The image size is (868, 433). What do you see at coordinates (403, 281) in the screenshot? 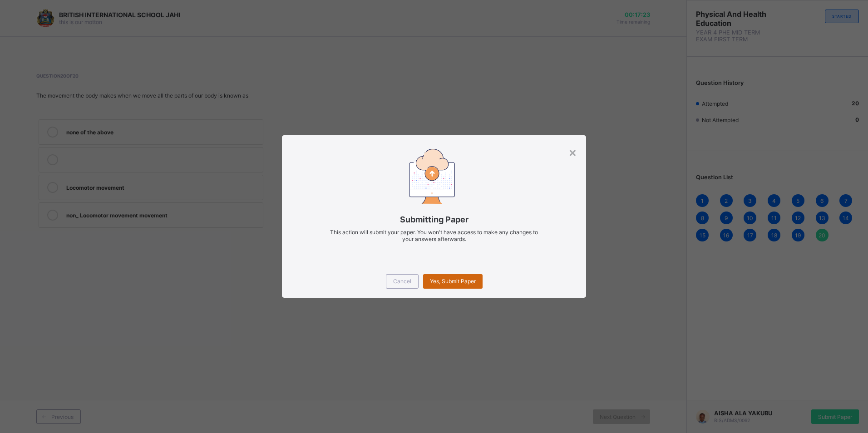
I see `span: Cancel` at bounding box center [403, 281].